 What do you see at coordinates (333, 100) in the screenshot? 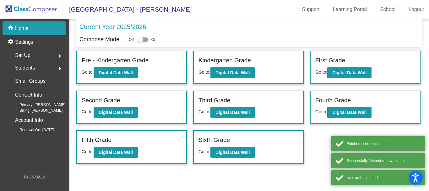
I see `label: Fourth Grade` at bounding box center [333, 100].